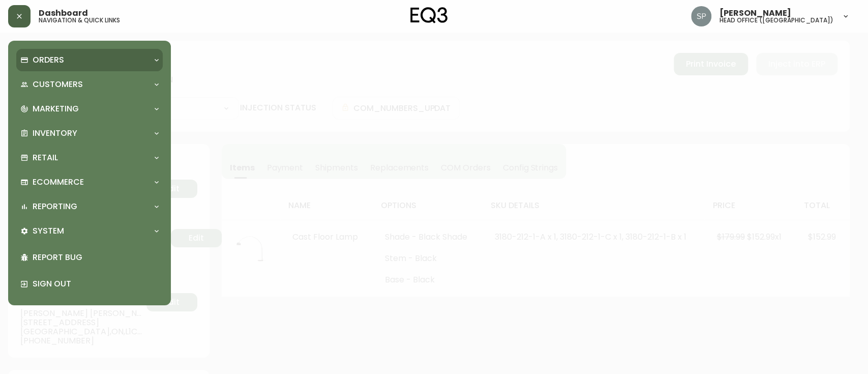  Describe the element at coordinates (89, 134) in the screenshot. I see `div: Inventory` at that location.